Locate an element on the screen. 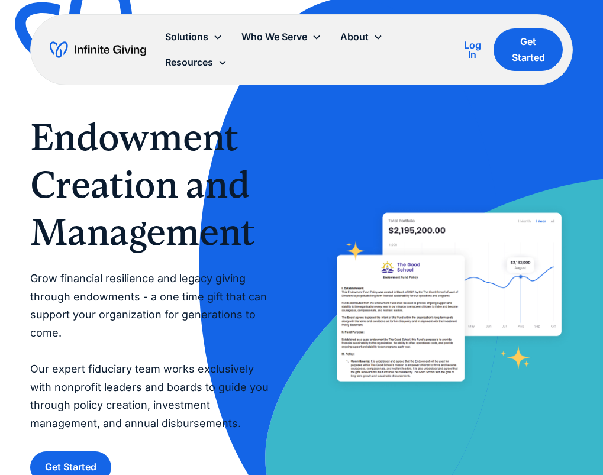 This screenshot has height=475, width=603. a: Log In is located at coordinates (472, 50).